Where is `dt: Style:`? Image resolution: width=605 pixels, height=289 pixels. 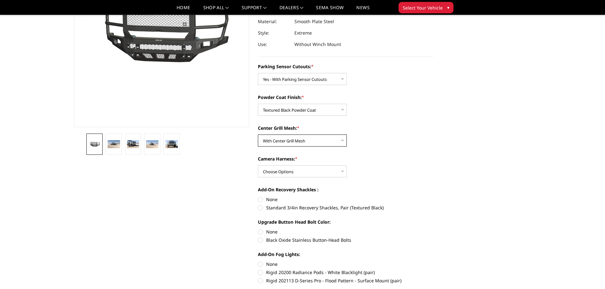
dt: Style: is located at coordinates (274, 33).